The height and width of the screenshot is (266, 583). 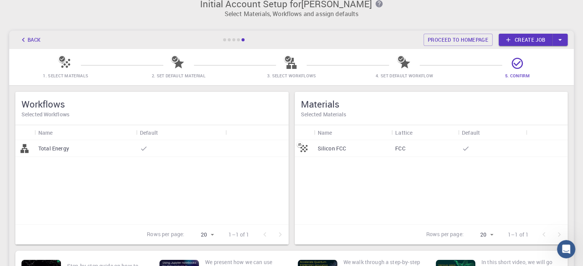 What do you see at coordinates (458, 40) in the screenshot?
I see `a: Proceed to homepage` at bounding box center [458, 40].